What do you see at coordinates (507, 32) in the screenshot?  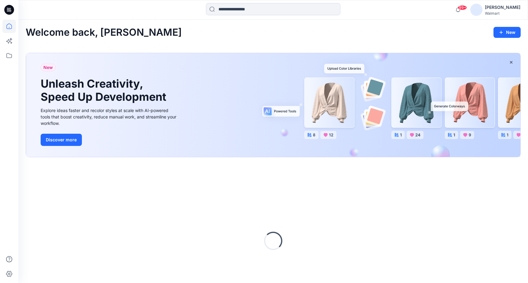 I see `button: New` at bounding box center [507, 32].